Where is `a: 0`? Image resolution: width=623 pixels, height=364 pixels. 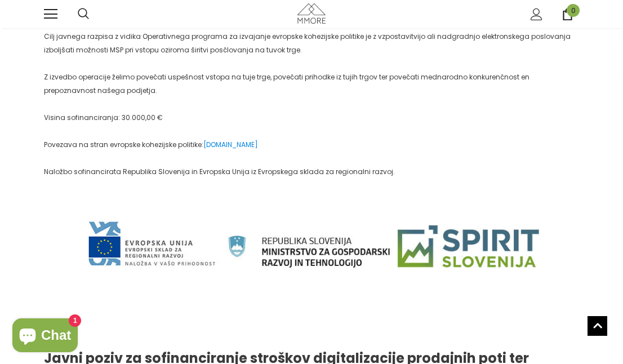 a: 0 is located at coordinates (567, 14).